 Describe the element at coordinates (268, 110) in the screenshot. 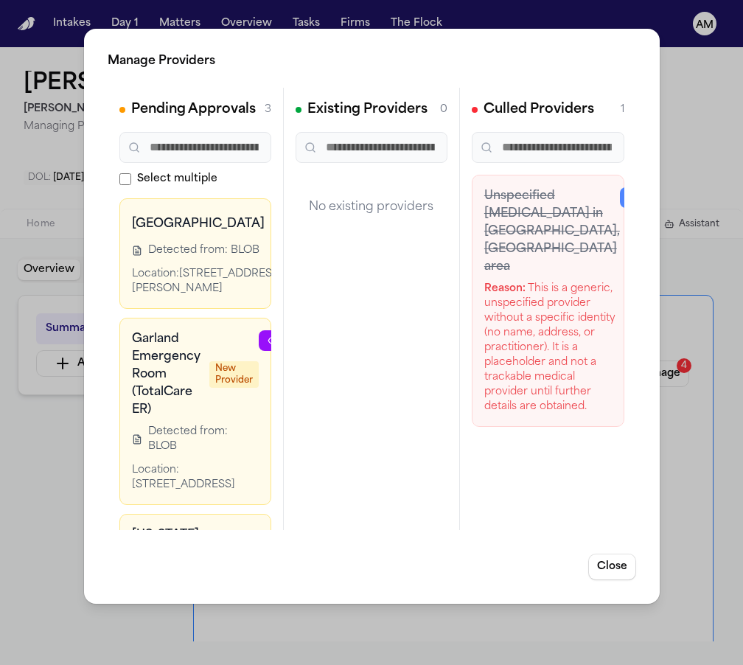

I see `span: 3` at that location.